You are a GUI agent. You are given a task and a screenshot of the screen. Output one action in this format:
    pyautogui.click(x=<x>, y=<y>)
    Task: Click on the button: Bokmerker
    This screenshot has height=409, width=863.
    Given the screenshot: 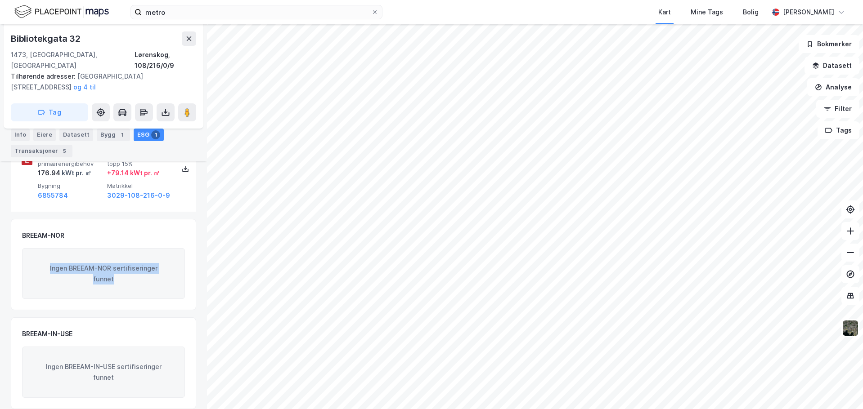 What is the action you would take?
    pyautogui.click(x=828, y=44)
    